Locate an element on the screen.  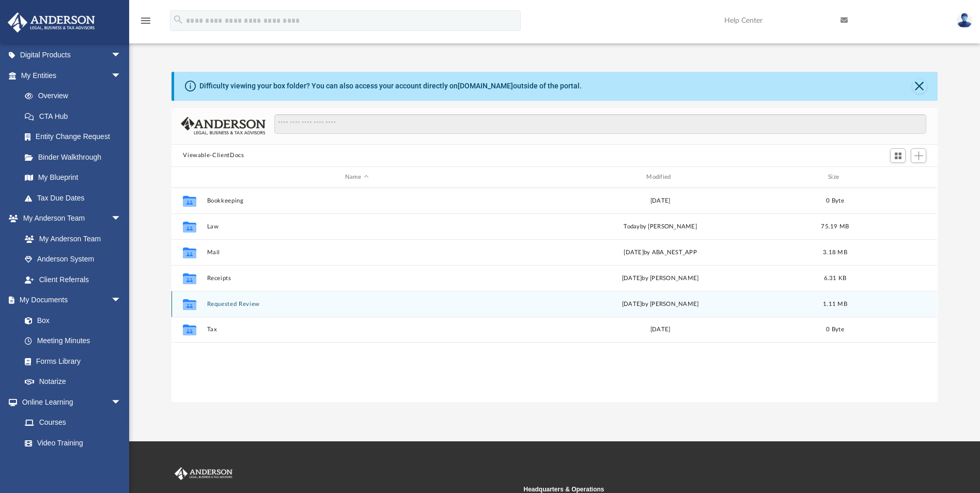
div: grid is located at coordinates (555, 295).